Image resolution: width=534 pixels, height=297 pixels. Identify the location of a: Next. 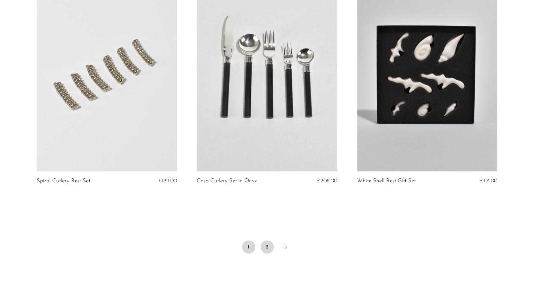
(286, 248).